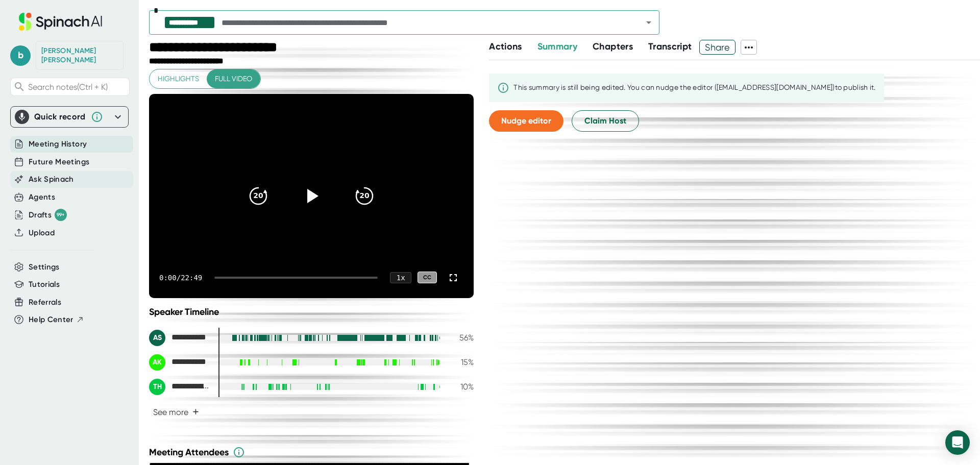  Describe the element at coordinates (605, 121) in the screenshot. I see `button: Claim Host` at that location.